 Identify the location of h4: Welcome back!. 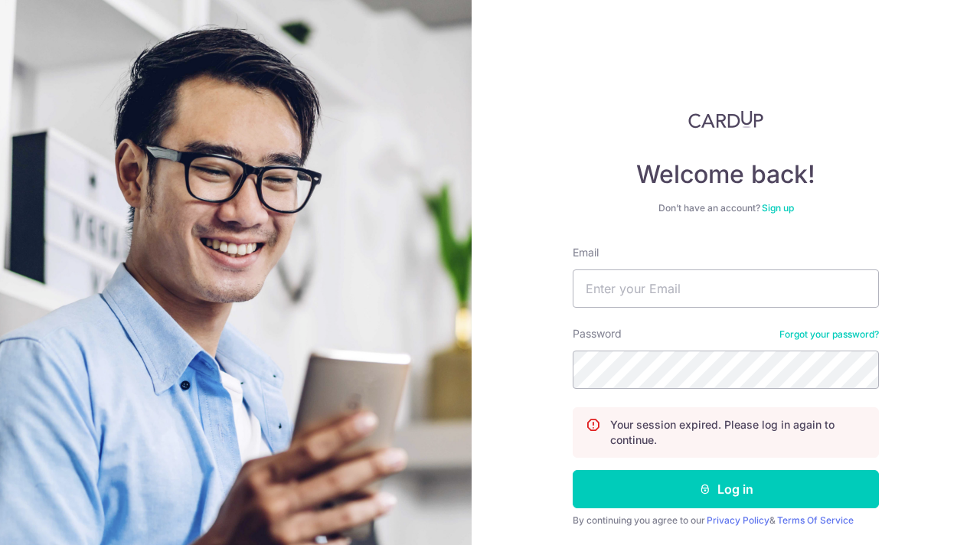
(725, 175).